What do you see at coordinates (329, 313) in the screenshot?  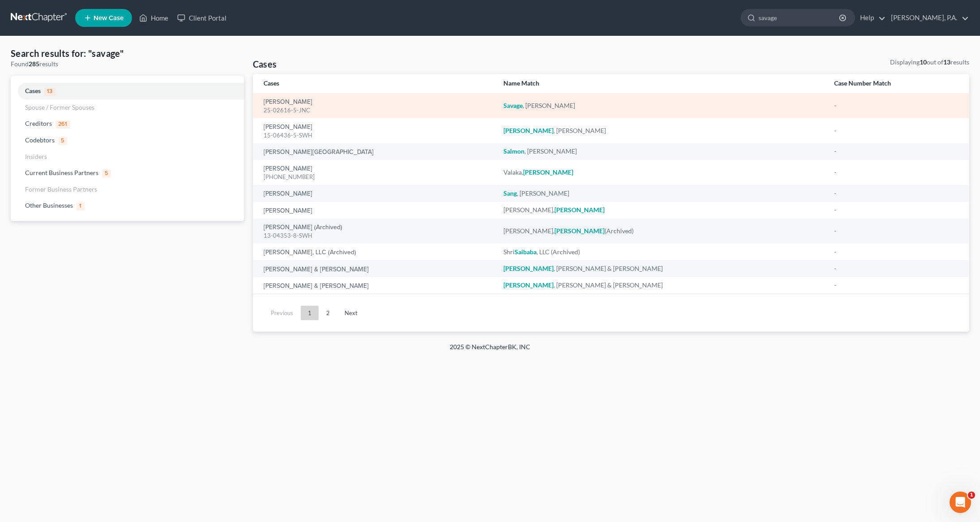 I see `a: 2` at bounding box center [329, 313].